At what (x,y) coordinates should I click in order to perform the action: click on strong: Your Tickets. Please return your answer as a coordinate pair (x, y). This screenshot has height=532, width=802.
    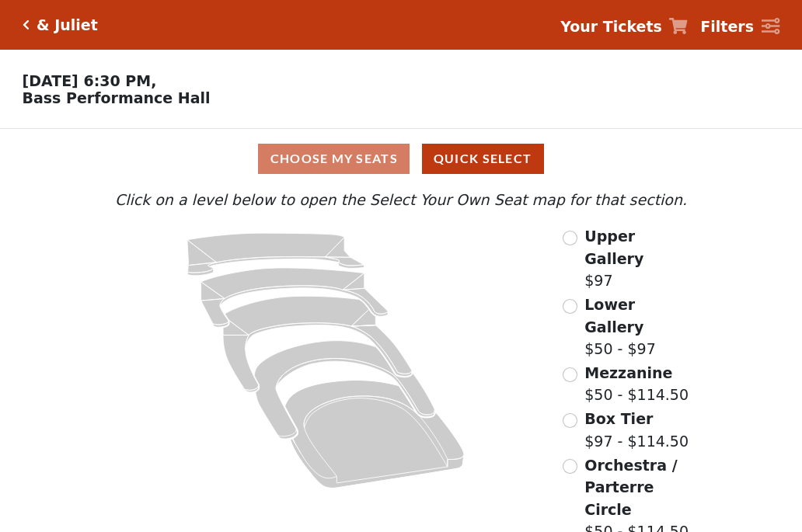
    Looking at the image, I should click on (611, 27).